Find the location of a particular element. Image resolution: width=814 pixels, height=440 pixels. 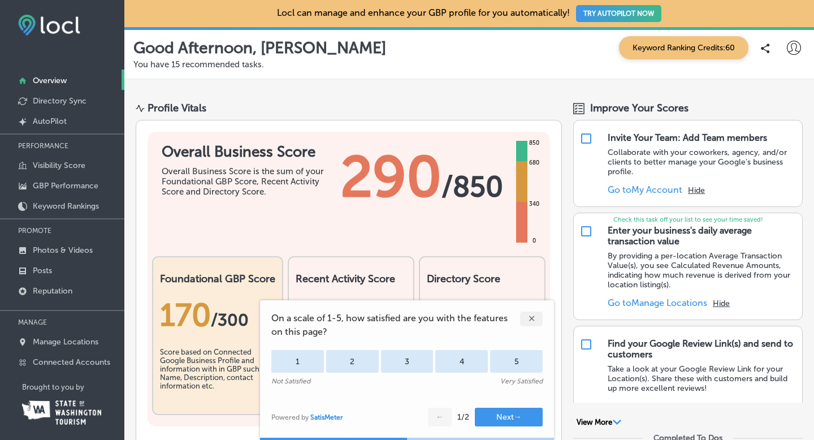

span: Keyword Ranking Credits: 60 is located at coordinates (683, 47).